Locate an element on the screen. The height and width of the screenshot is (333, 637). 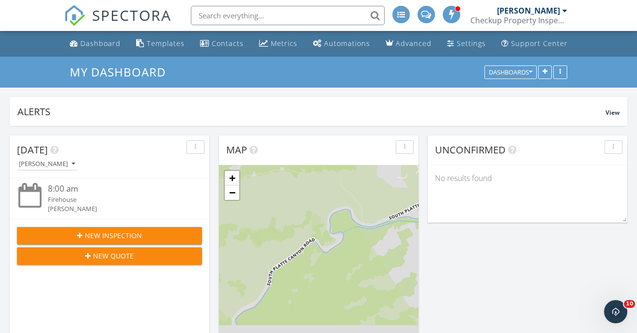
span: SPECTORA is located at coordinates (132, 15).